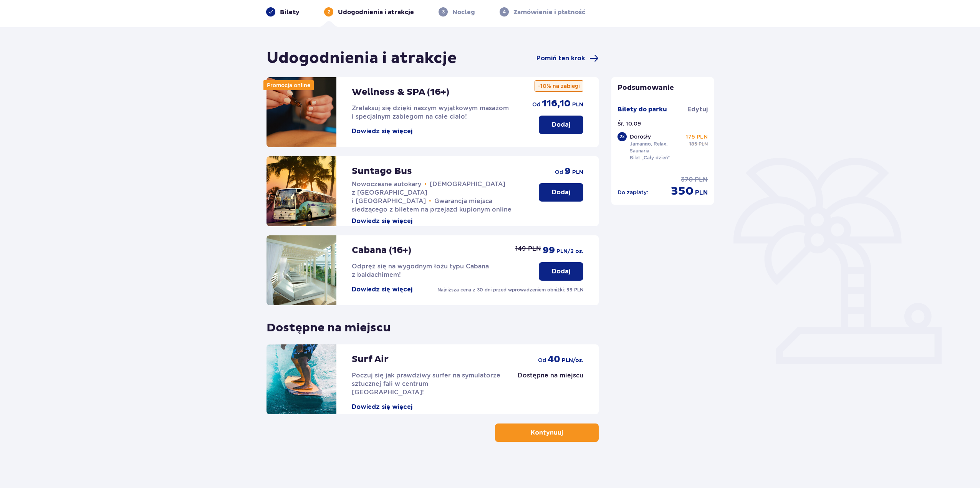 This screenshot has height=488, width=980. What do you see at coordinates (697, 136) in the screenshot?
I see `p: 175 PLN` at bounding box center [697, 136].